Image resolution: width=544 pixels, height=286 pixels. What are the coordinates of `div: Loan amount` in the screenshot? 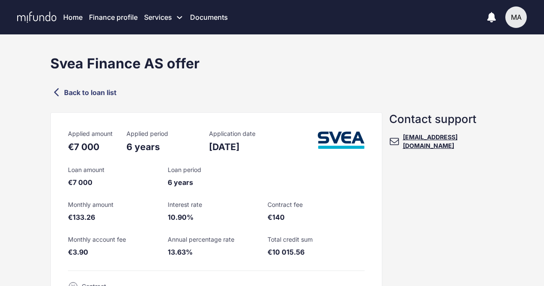 It's located at (111, 170).